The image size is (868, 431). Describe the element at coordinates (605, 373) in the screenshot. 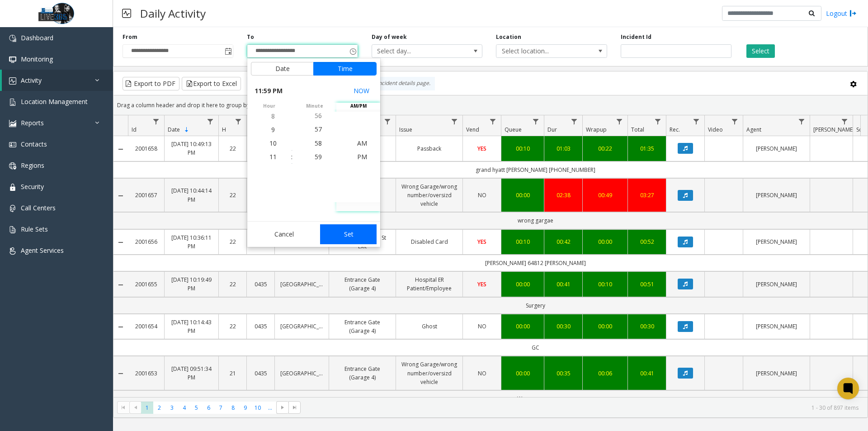

I see `div: 00:06` at that location.